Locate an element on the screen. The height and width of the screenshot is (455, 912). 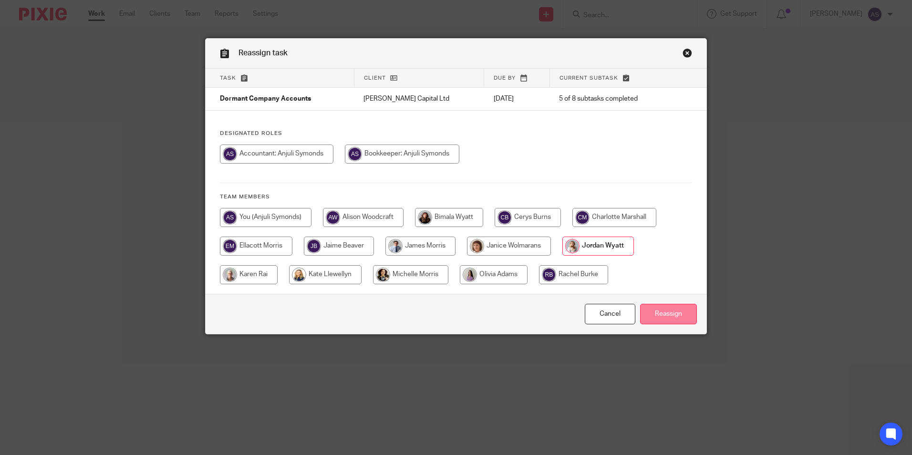
h4: Team members is located at coordinates (456, 197).